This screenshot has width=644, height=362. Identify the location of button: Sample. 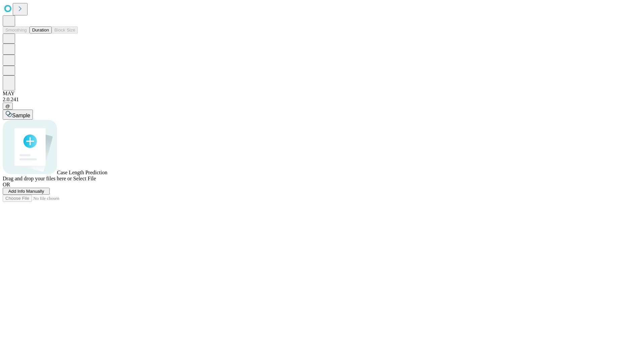
(17, 115).